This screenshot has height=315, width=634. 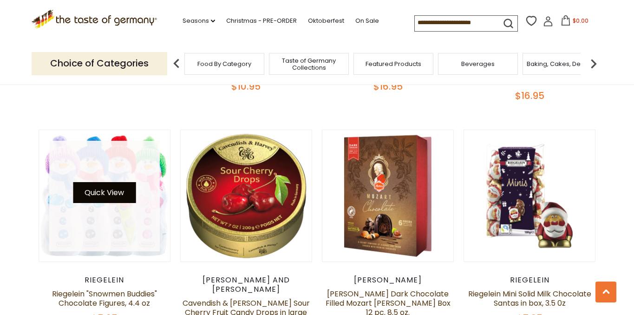 I want to click on a: Oktoberfest, so click(x=326, y=21).